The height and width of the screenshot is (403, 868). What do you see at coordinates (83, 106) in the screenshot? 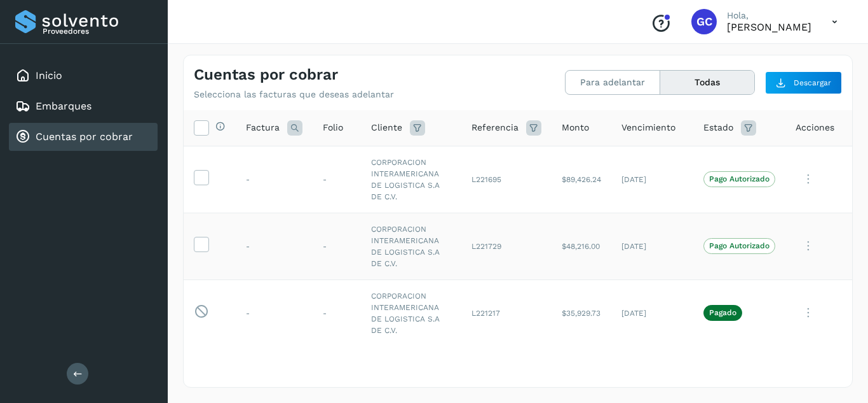
I see `div: Embarques` at bounding box center [83, 106].